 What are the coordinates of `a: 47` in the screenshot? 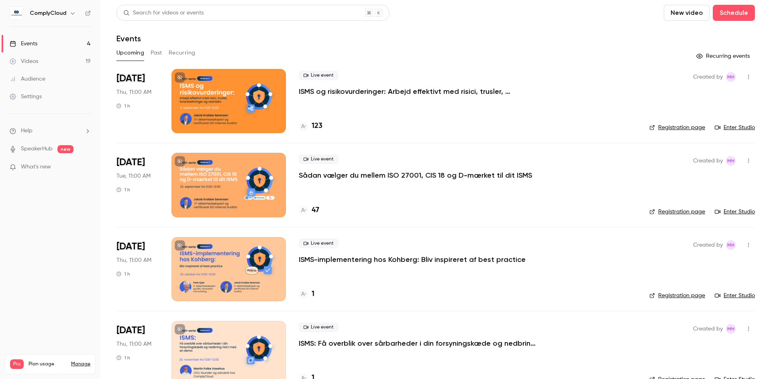 It's located at (309, 210).